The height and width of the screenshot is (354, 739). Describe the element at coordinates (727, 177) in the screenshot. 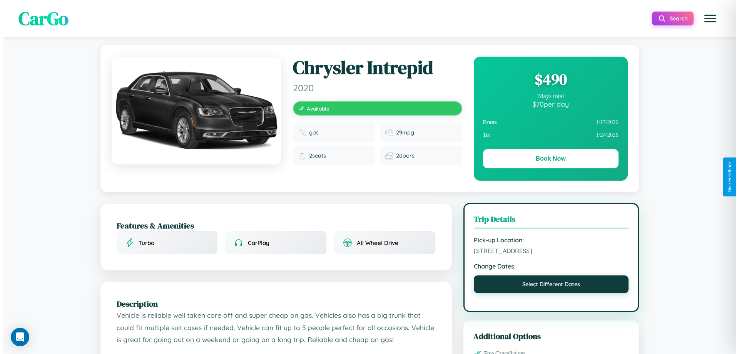

I see `button: Give Feedback` at that location.